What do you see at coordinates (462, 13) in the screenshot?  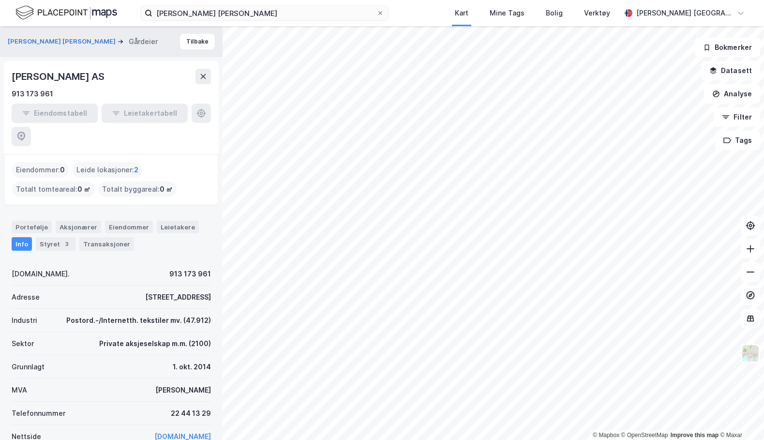 I see `div: Kart` at bounding box center [462, 13].